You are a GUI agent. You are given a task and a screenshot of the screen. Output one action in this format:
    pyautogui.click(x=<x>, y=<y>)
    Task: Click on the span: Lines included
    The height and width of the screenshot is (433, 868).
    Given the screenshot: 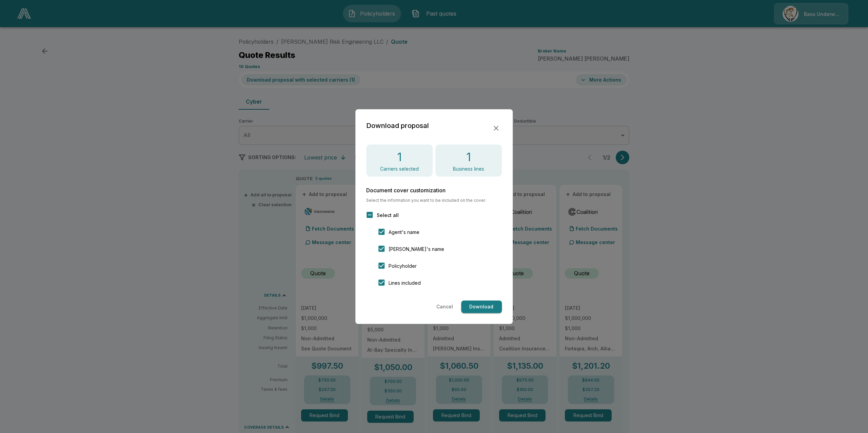 What is the action you would take?
    pyautogui.click(x=404, y=283)
    